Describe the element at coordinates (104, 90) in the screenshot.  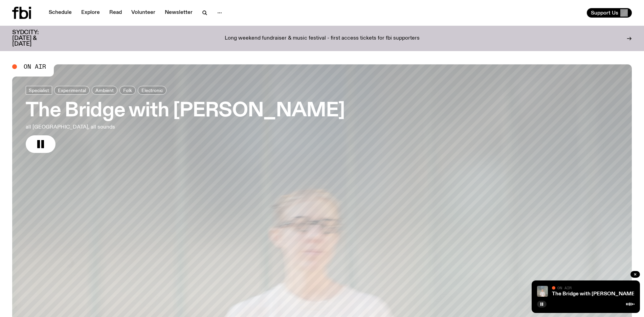
I see `a: Ambient` at that location.